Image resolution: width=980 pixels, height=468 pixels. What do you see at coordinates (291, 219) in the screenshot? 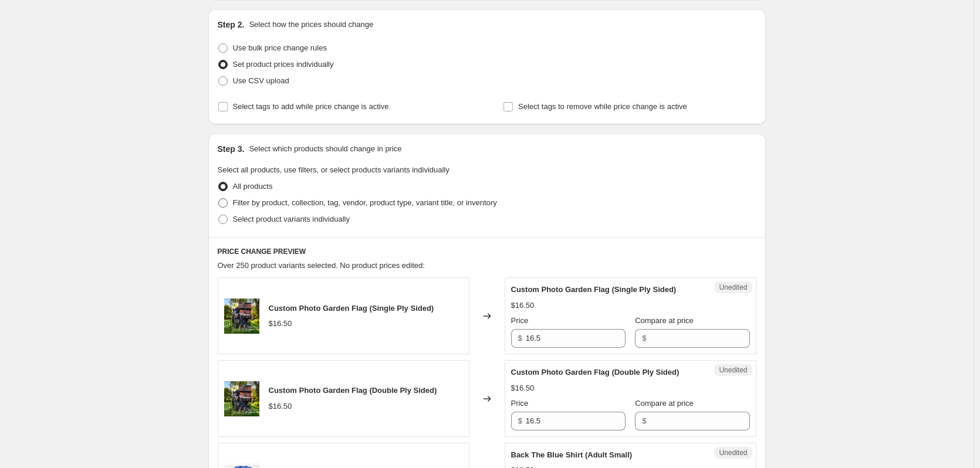
I see `span: Select product variants individually` at bounding box center [291, 219].